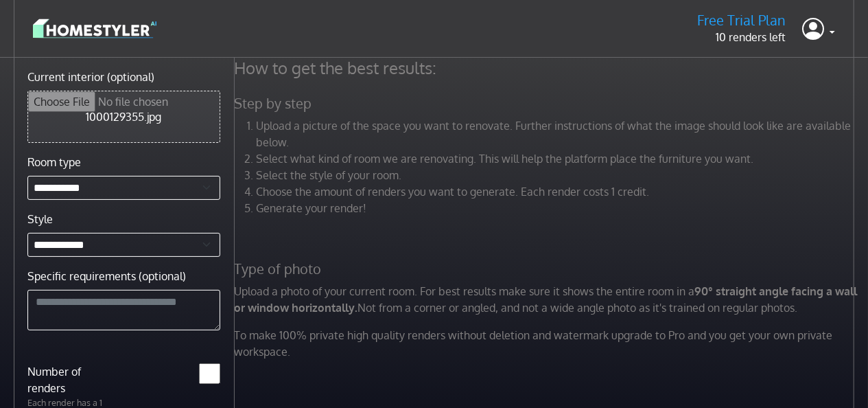 The height and width of the screenshot is (408, 868). Describe the element at coordinates (557, 134) in the screenshot. I see `li: Upload a picture of the space you want to renovate. Further instructions of what the image should...` at that location.